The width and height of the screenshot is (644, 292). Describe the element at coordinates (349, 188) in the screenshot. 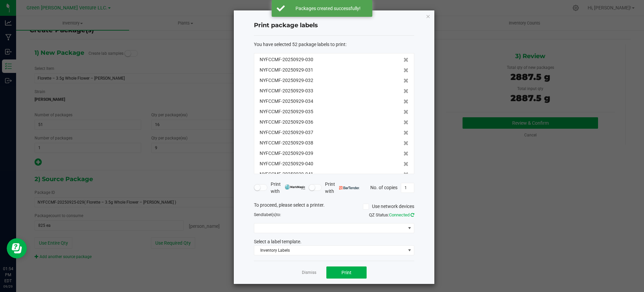

I see `img: bartender.png` at that location.